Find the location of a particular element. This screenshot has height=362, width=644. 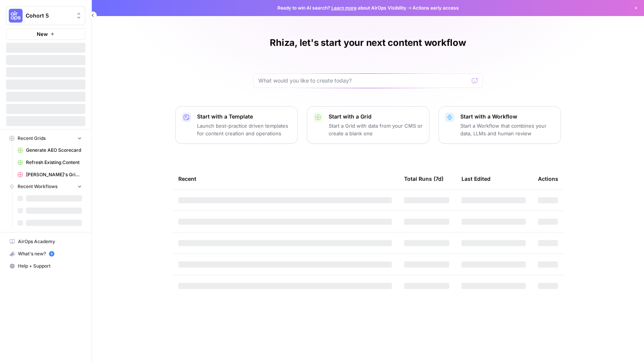

button: New is located at coordinates (46, 34).